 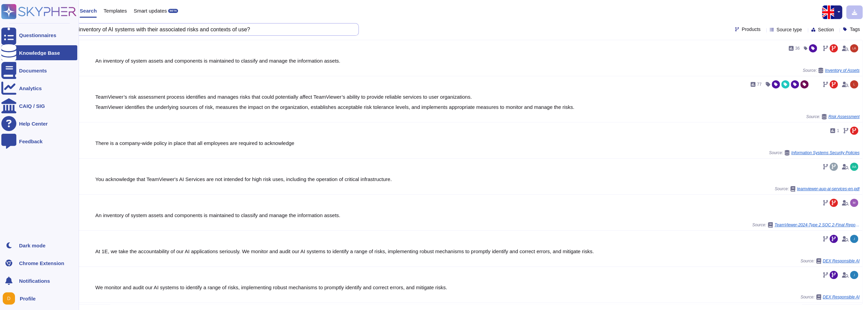 I want to click on a: Help Center, so click(x=39, y=124).